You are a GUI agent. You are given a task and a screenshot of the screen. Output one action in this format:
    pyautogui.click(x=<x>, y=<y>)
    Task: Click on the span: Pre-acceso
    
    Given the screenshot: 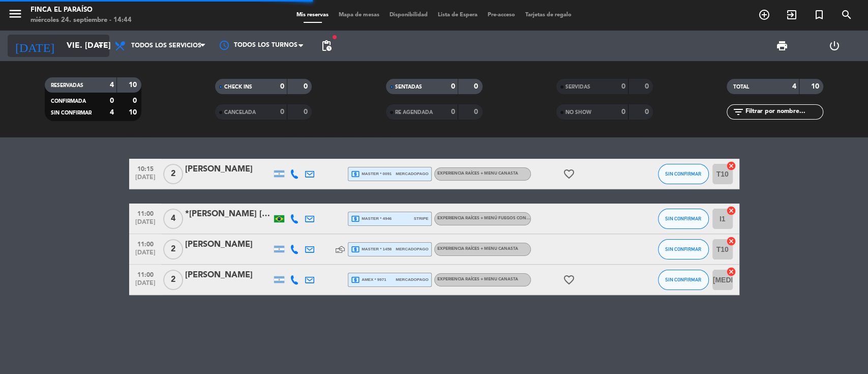 What is the action you would take?
    pyautogui.click(x=501, y=15)
    